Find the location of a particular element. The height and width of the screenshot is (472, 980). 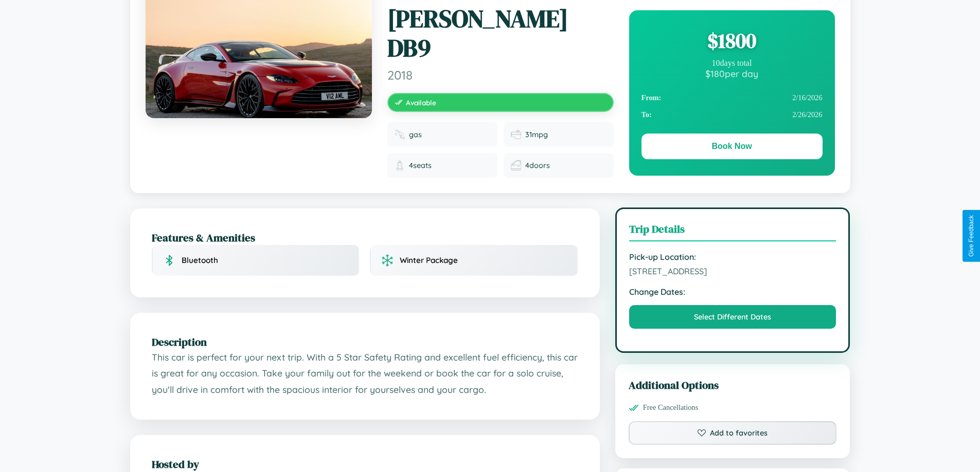

strong: Change Dates: is located at coordinates (733, 292).